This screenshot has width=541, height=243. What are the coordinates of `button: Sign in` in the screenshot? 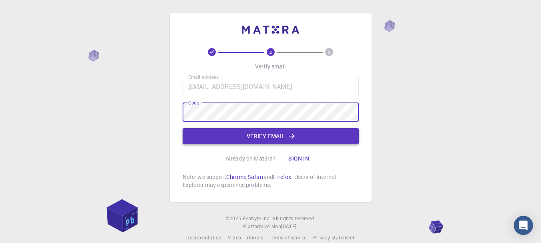 It's located at (299, 159).